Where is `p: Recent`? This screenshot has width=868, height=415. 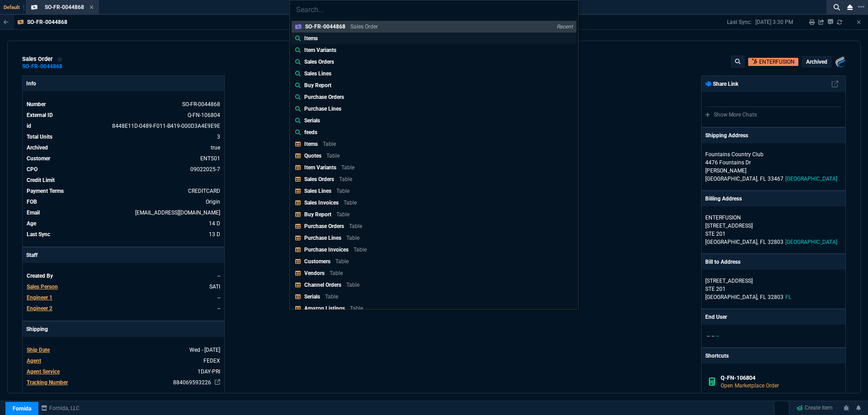
p: Recent is located at coordinates (564, 26).